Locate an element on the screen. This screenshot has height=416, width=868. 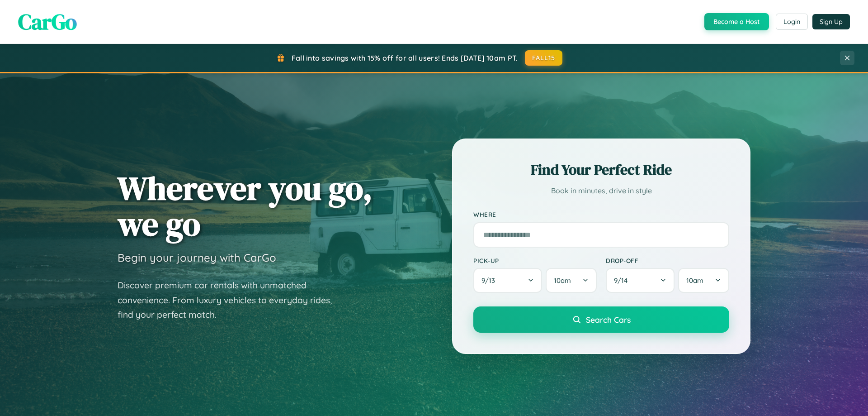
p: Discover premium car rentals with unmatched convenience. From luxury vehicles to everyday rides, ... is located at coordinates (231, 300).